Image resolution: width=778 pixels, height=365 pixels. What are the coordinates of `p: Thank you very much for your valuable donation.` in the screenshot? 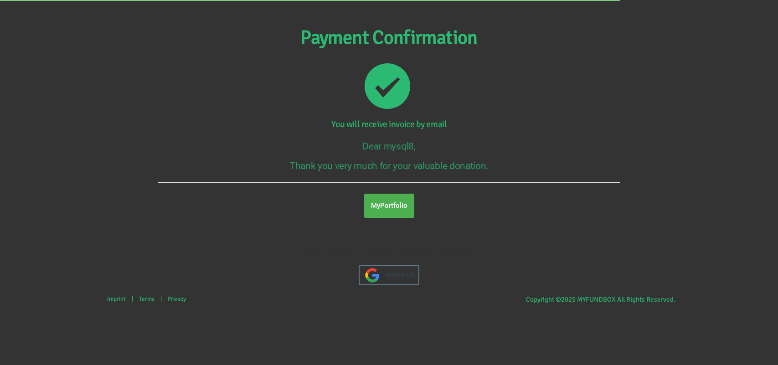 It's located at (389, 166).